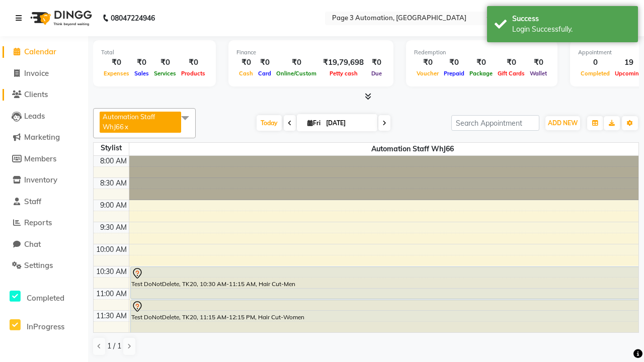  What do you see at coordinates (44, 137) in the screenshot?
I see `a: Marketing` at bounding box center [44, 137].